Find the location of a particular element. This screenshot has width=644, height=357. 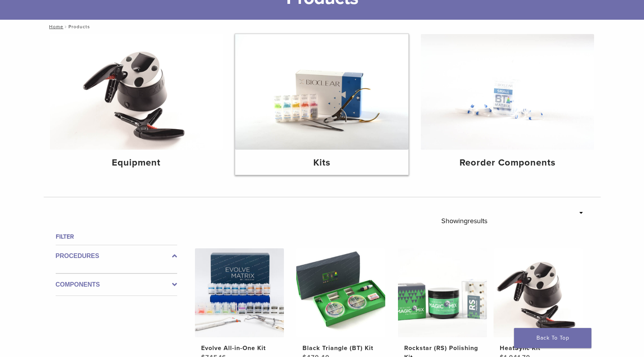

img: HeatSync Kit is located at coordinates (538, 293).